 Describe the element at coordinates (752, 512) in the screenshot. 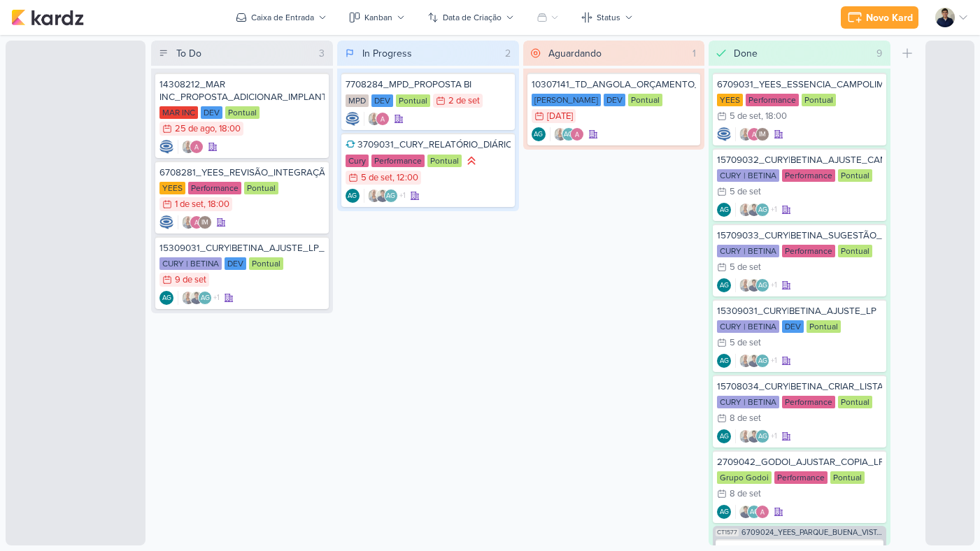

I see `div: Colaboradores: Levy Pessoa, Aline Gimenez Graciano, Alessandra Gomes` at that location.